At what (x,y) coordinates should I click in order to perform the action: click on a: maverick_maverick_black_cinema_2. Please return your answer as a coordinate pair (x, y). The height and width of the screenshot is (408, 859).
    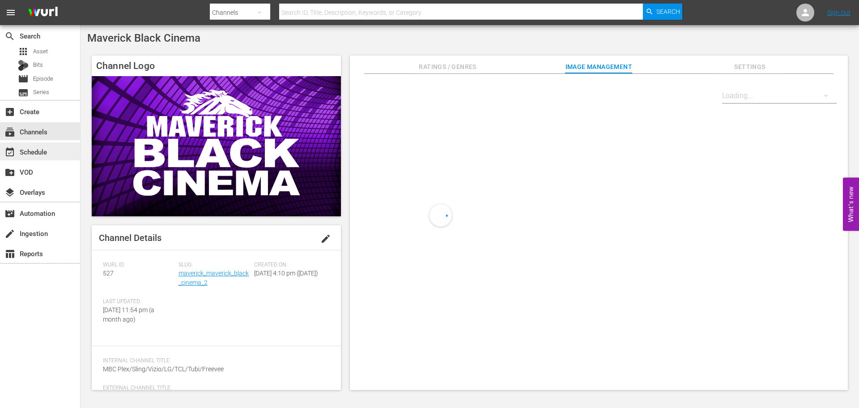
    Looking at the image, I should click on (213, 278).